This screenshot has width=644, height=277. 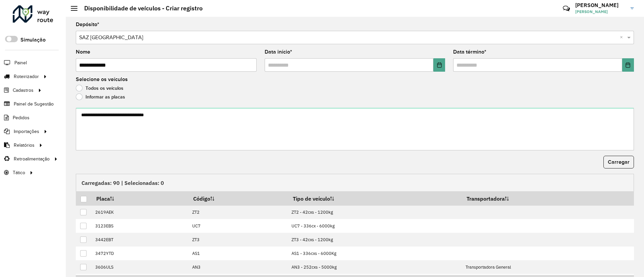 What do you see at coordinates (355, 182) in the screenshot?
I see `div: Carregadas: 90 | Selecionadas: 0` at bounding box center [355, 182].